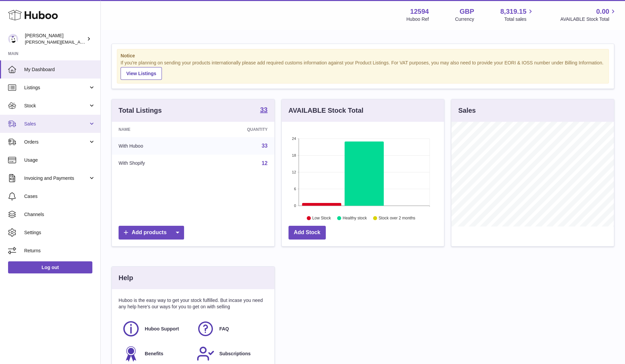 Image resolution: width=625 pixels, height=364 pixels. I want to click on span: Settings, so click(60, 232).